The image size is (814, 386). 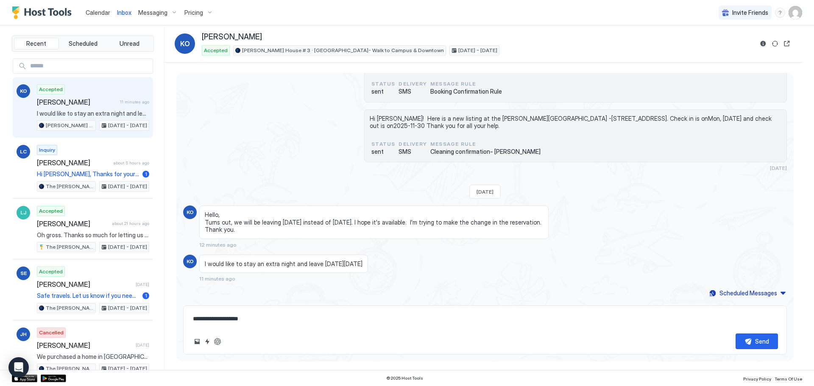 What do you see at coordinates (747, 293) in the screenshot?
I see `button: Scheduled Messages` at bounding box center [747, 293].